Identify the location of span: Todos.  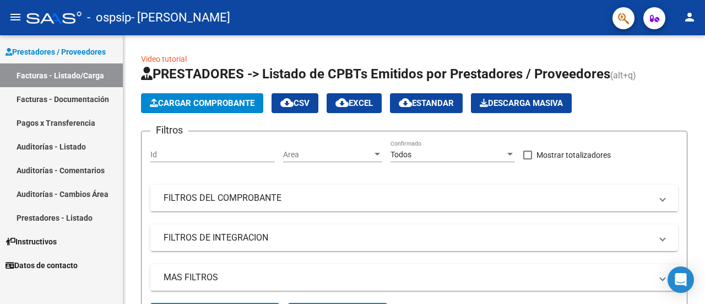
(401, 154).